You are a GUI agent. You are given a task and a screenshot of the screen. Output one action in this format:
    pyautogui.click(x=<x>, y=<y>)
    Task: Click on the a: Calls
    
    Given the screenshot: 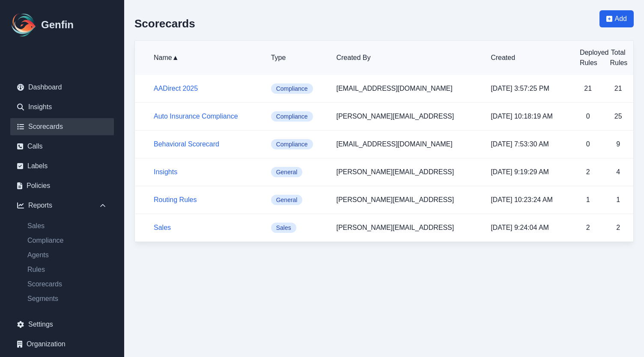 What is the action you would take?
    pyautogui.click(x=62, y=146)
    